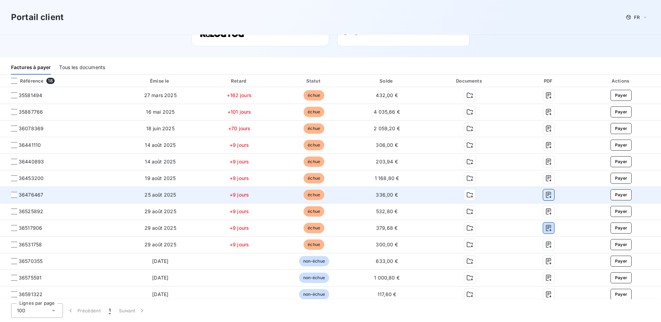  What do you see at coordinates (386, 195) in the screenshot?
I see `span: 336,00 €` at bounding box center [386, 195].